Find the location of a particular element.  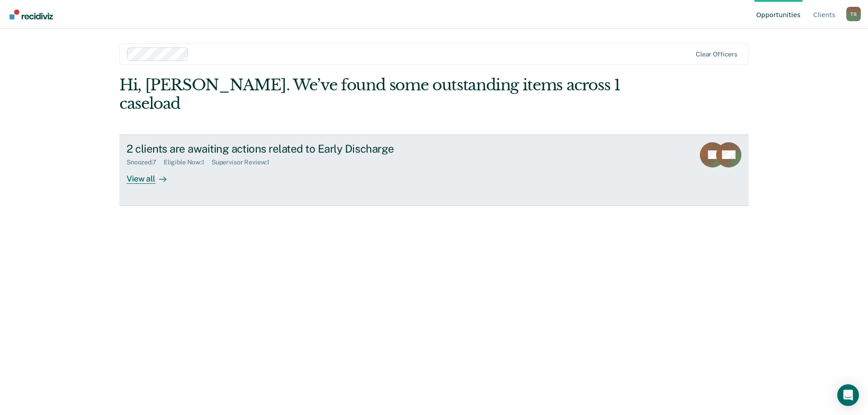

div: Supervisor Review : 1 is located at coordinates (244, 162).